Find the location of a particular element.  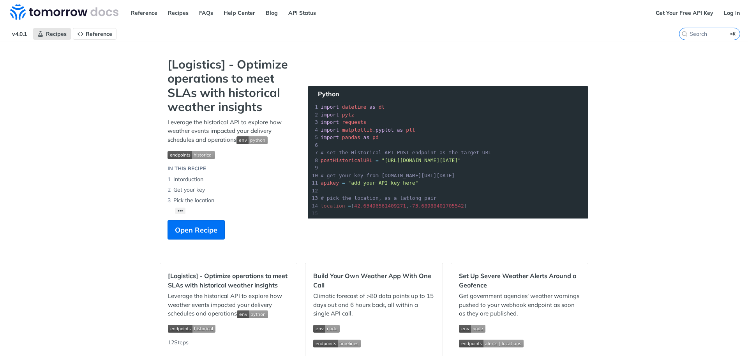

h2: Set Up Severe Weather Alerts Around a Geofence is located at coordinates (520, 281).